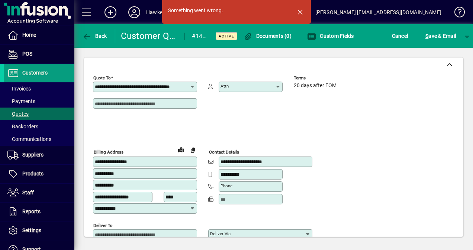 Image resolution: width=473 pixels, height=250 pixels. I want to click on span: Backorders, so click(23, 127).